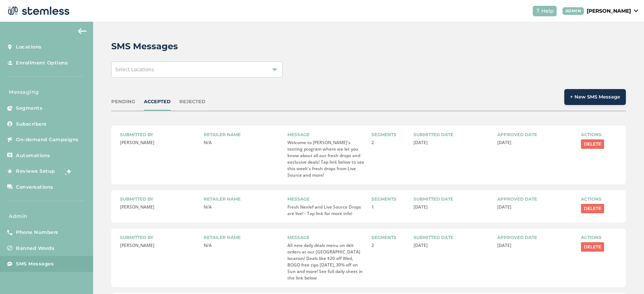 The width and height of the screenshot is (644, 294). Describe the element at coordinates (547, 11) in the screenshot. I see `span: Help` at that location.